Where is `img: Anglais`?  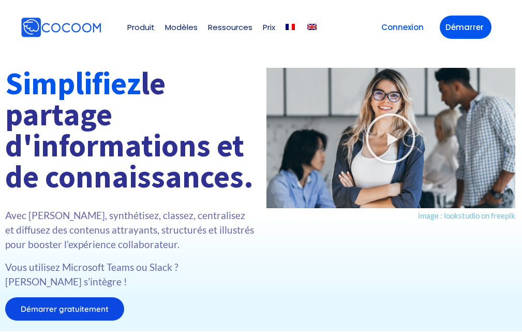
img: Anglais is located at coordinates (312, 27).